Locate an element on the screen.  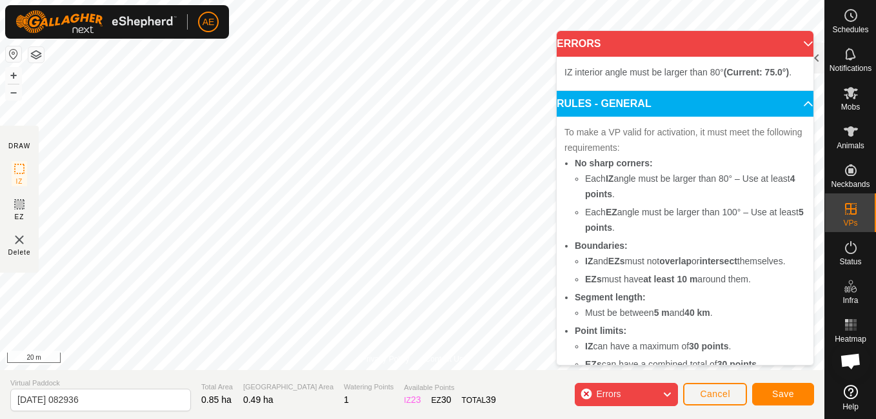
p-accordion-content: ERRORS is located at coordinates (685, 74).